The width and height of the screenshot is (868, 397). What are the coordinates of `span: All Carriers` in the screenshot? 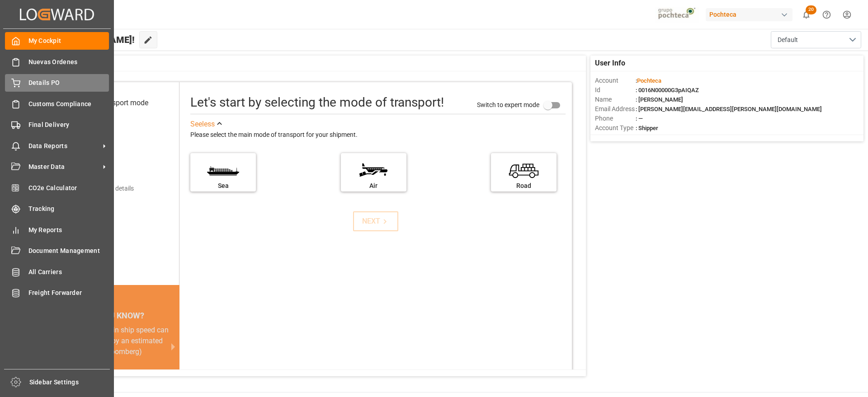 It's located at (69, 272).